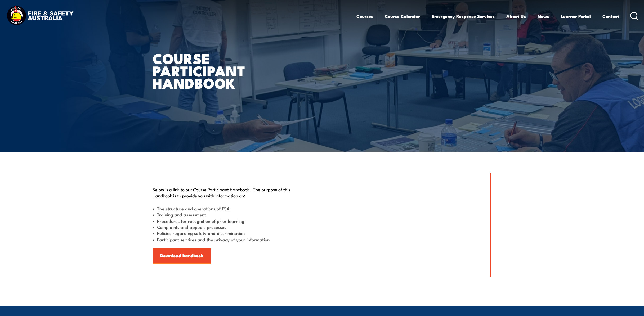  What do you see at coordinates (182, 256) in the screenshot?
I see `a: Download handbook` at bounding box center [182, 256].